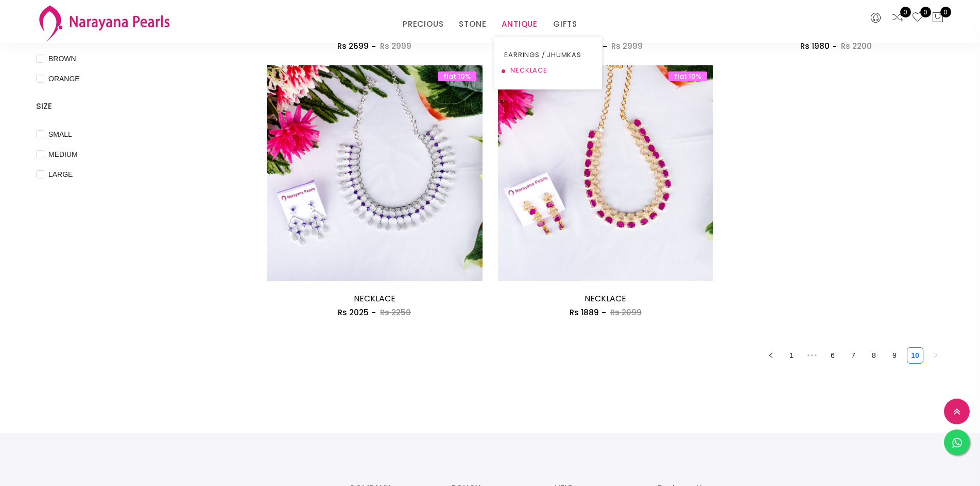 Image resolution: width=980 pixels, height=486 pixels. Describe the element at coordinates (833, 355) in the screenshot. I see `li: 6` at that location.